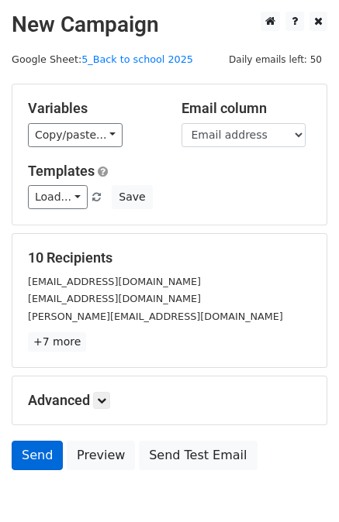 This screenshot has height=522, width=339. I want to click on span: Daily emails left: 50, so click(275, 60).